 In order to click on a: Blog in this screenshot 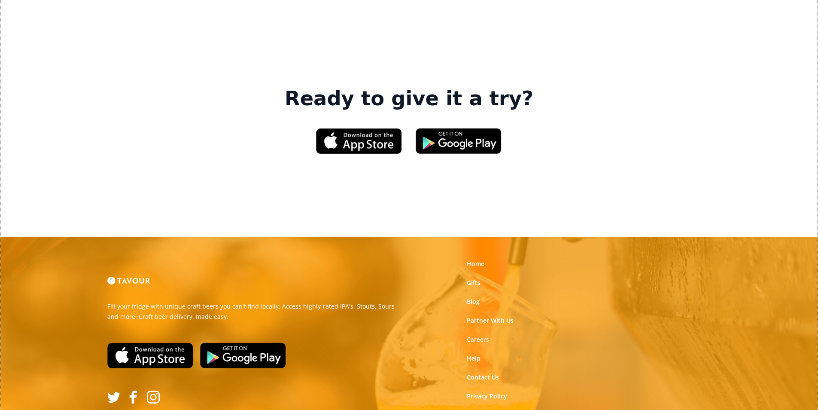, I will do `click(473, 302)`.